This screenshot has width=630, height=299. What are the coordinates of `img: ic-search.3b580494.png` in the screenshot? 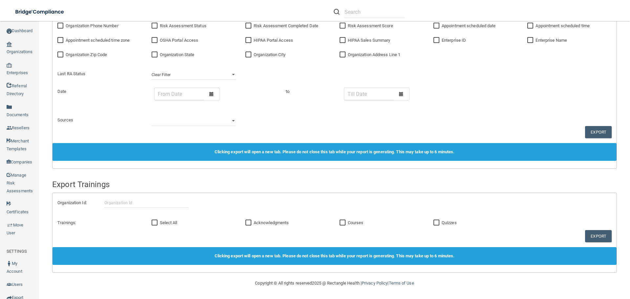 It's located at (337, 12).